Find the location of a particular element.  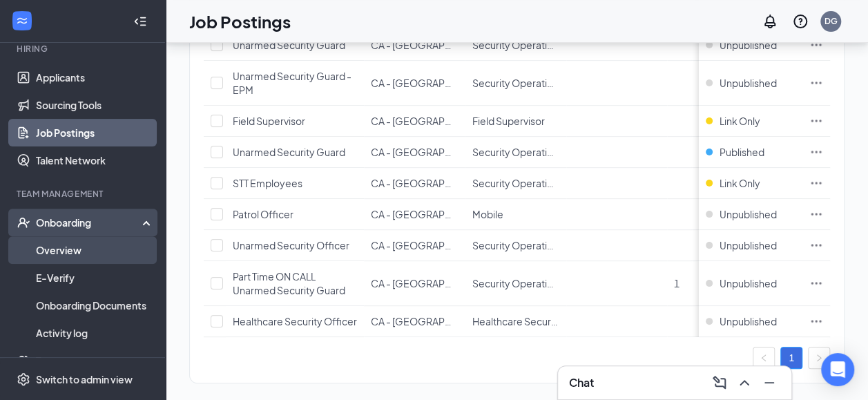

a: Activity log is located at coordinates (94, 333).